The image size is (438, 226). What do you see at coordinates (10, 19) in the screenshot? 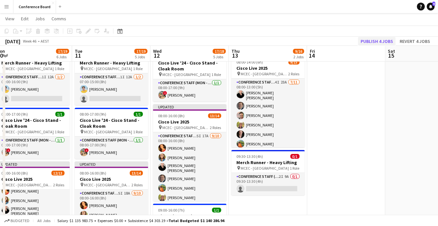
I see `span: View` at bounding box center [10, 19].